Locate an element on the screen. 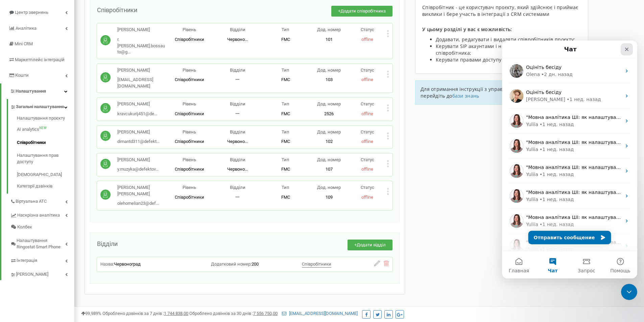  span: Mini CRM is located at coordinates (23, 44).